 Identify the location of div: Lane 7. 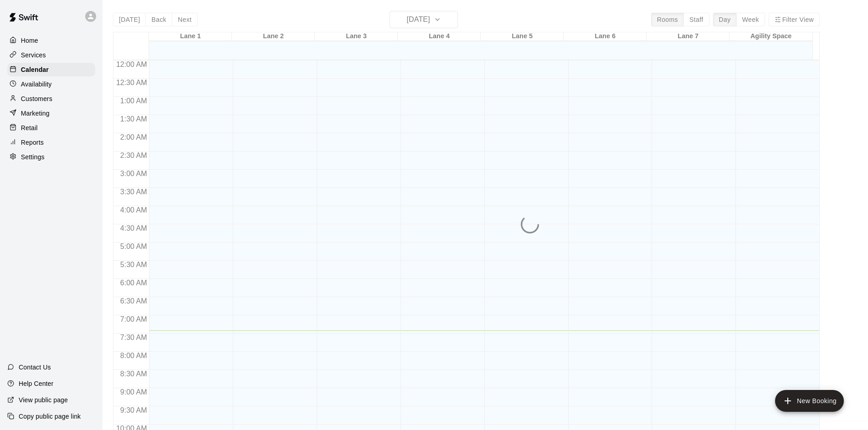
(688, 36).